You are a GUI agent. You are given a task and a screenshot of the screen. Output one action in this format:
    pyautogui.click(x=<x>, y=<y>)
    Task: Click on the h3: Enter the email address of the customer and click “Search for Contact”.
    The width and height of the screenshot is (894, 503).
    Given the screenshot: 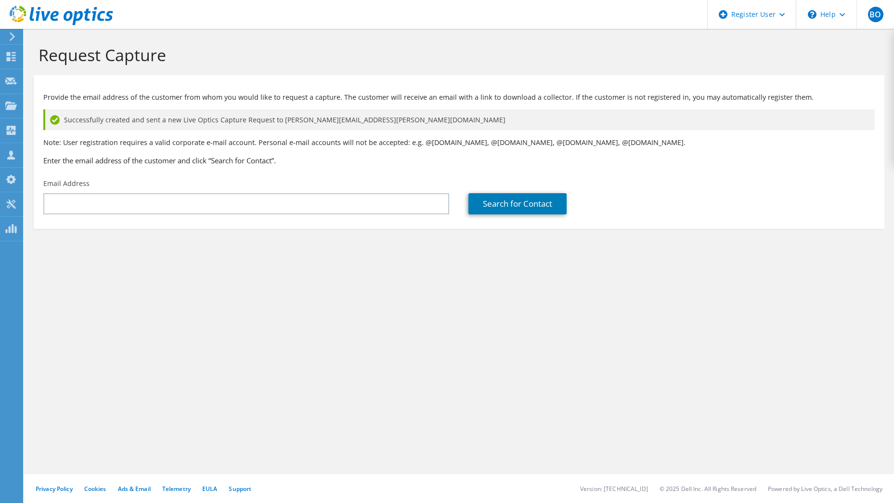 What is the action you would take?
    pyautogui.click(x=459, y=160)
    